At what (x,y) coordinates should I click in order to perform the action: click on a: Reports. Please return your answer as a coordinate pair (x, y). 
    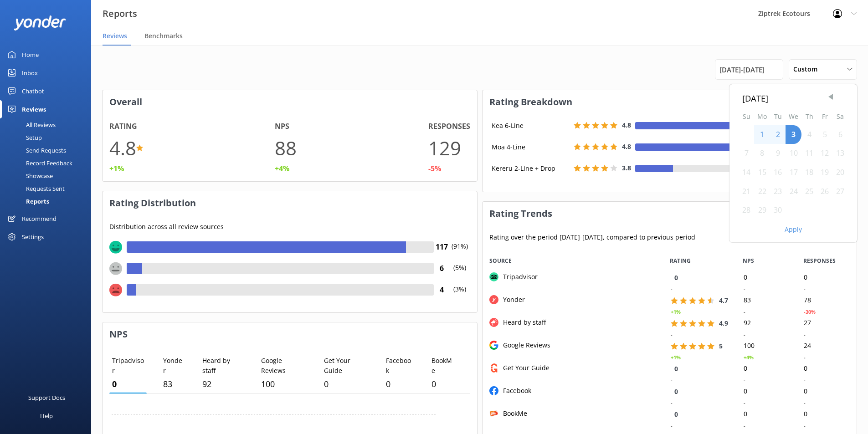
    Looking at the image, I should click on (48, 201).